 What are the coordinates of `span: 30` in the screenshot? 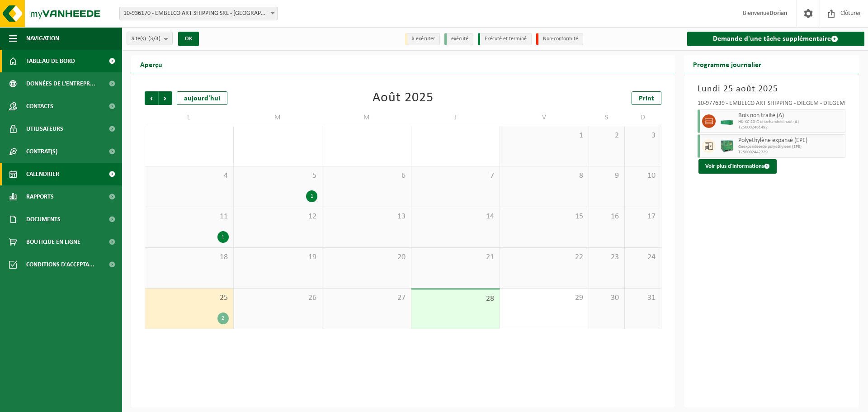 It's located at (607, 298).